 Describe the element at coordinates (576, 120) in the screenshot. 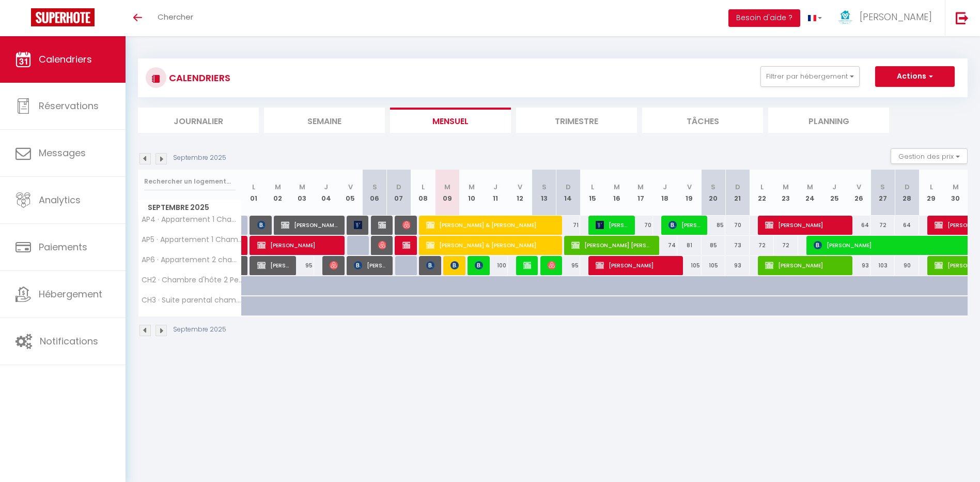

I see `li: Trimestre` at that location.